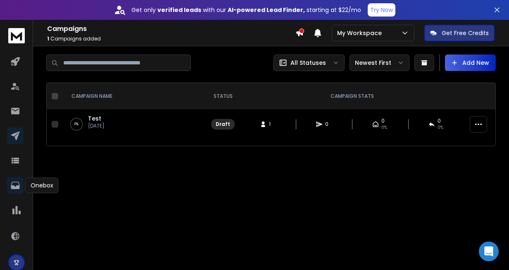 This screenshot has height=270, width=509. Describe the element at coordinates (352, 96) in the screenshot. I see `th: CAMPAIGN STATS` at that location.